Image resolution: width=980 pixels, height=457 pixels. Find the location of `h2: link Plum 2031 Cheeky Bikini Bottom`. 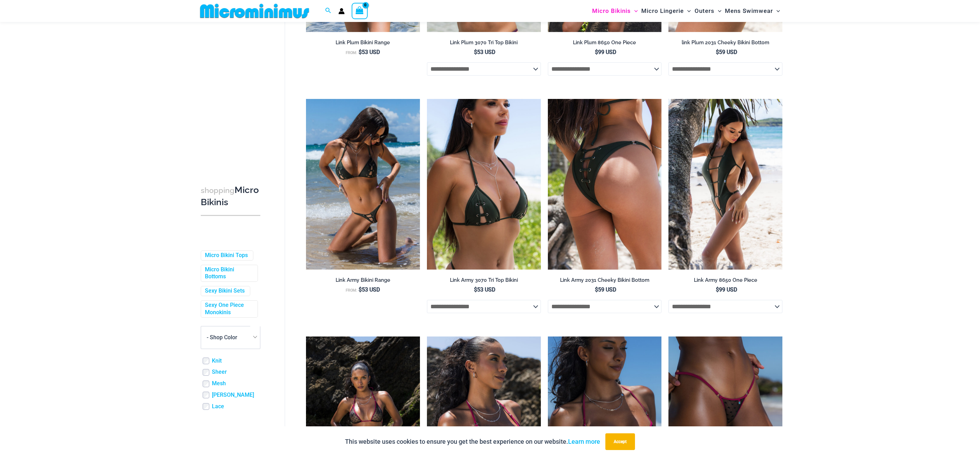

h2: link Plum 2031 Cheeky Bikini Bottom is located at coordinates (726, 43).